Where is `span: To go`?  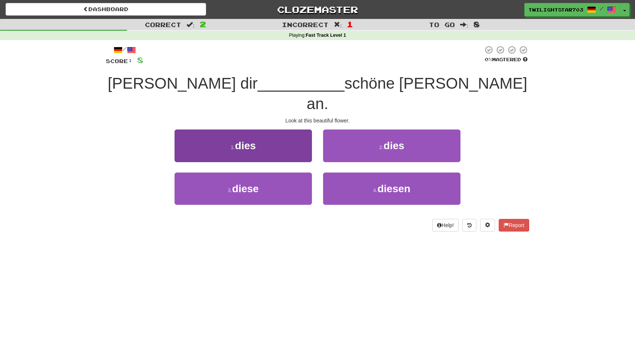
span: To go is located at coordinates (442, 24).